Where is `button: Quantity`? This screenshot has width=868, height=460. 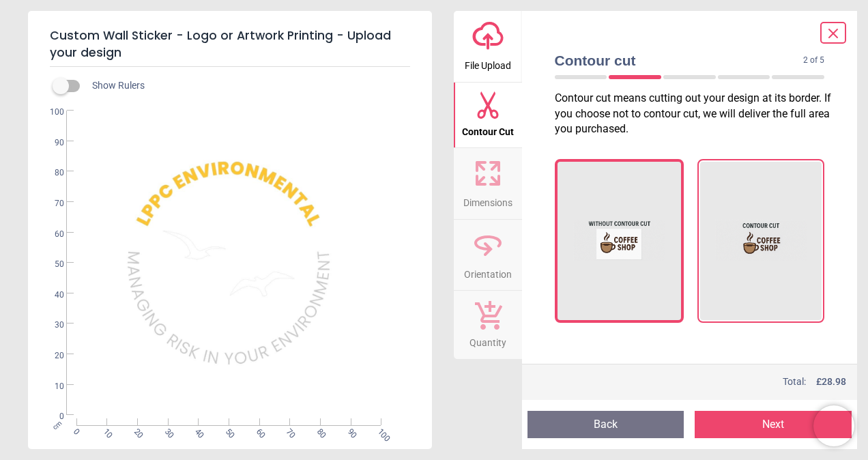 button: Quantity is located at coordinates (488, 324).